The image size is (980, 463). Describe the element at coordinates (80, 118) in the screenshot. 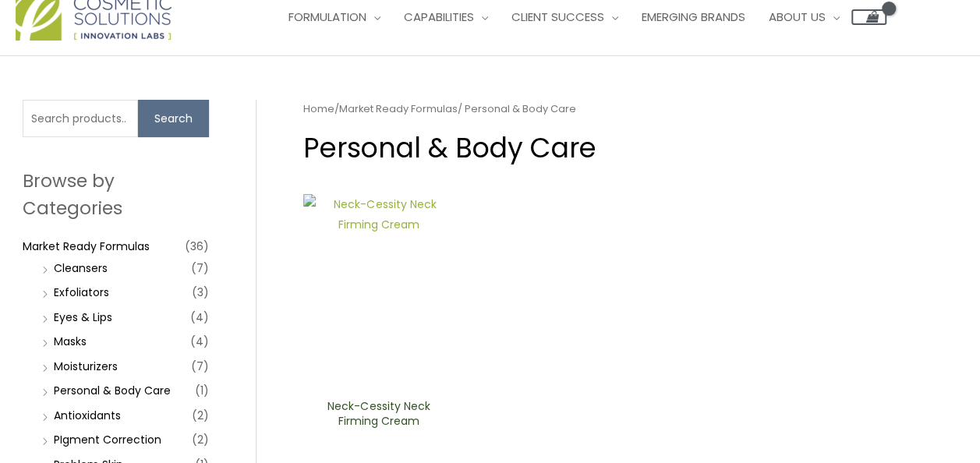

I see `input: Search products…` at that location.